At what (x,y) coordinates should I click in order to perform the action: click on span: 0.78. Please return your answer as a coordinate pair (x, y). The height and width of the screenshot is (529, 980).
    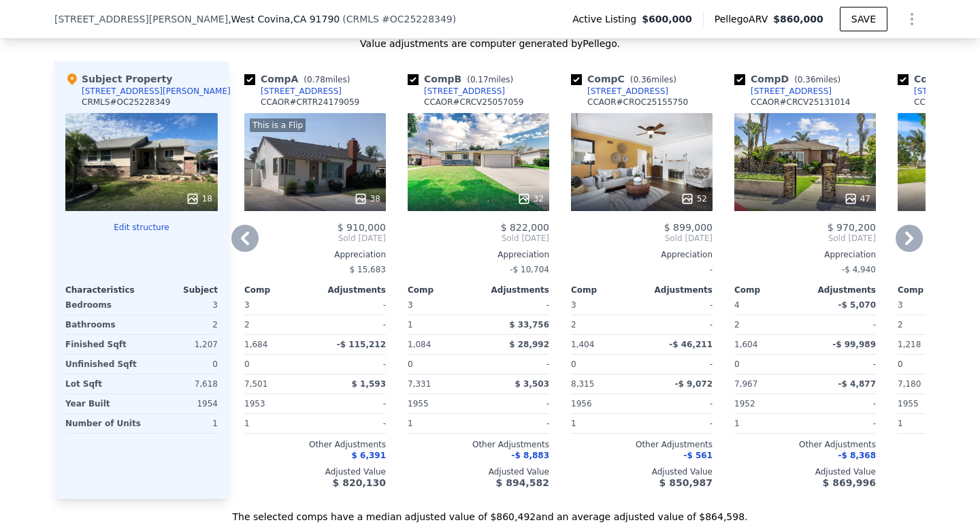
    Looking at the image, I should click on (316, 79).